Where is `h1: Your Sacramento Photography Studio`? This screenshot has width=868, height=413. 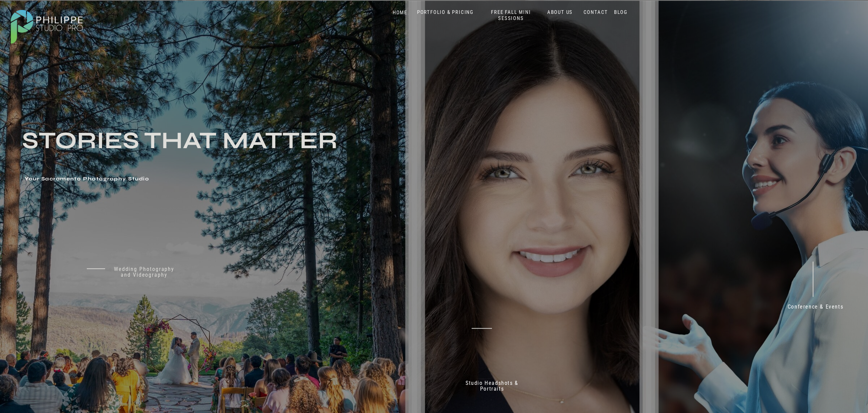
h1: Your Sacramento Photography Studio is located at coordinates (206, 179).